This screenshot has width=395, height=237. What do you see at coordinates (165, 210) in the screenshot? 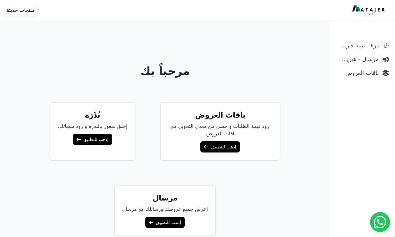
I see `p: اعرض جميع عروضك ورسائلك مع مرسال` at bounding box center [165, 210].